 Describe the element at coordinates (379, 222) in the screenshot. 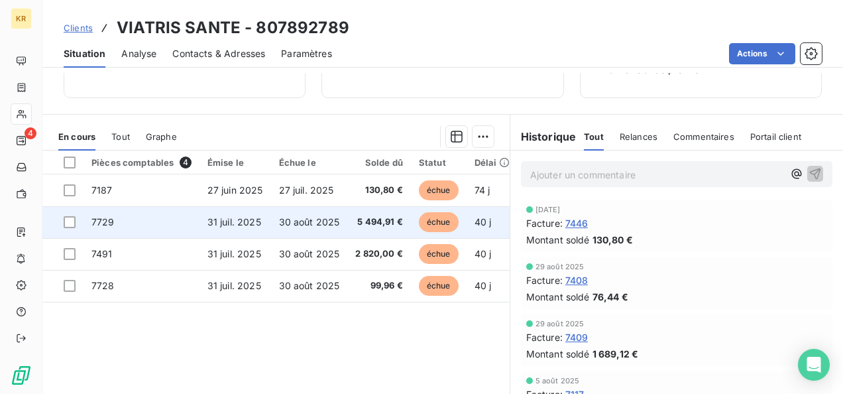

I see `span: 5 494,91 €` at that location.